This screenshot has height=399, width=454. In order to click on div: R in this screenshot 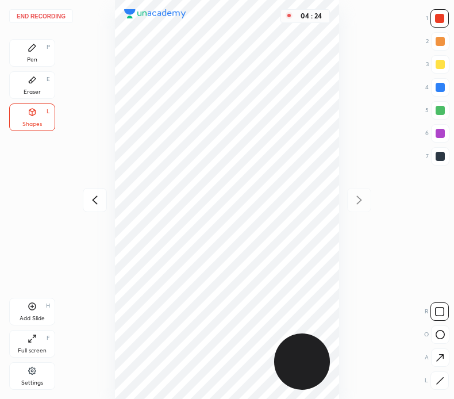, I will do `click(437, 312)`.